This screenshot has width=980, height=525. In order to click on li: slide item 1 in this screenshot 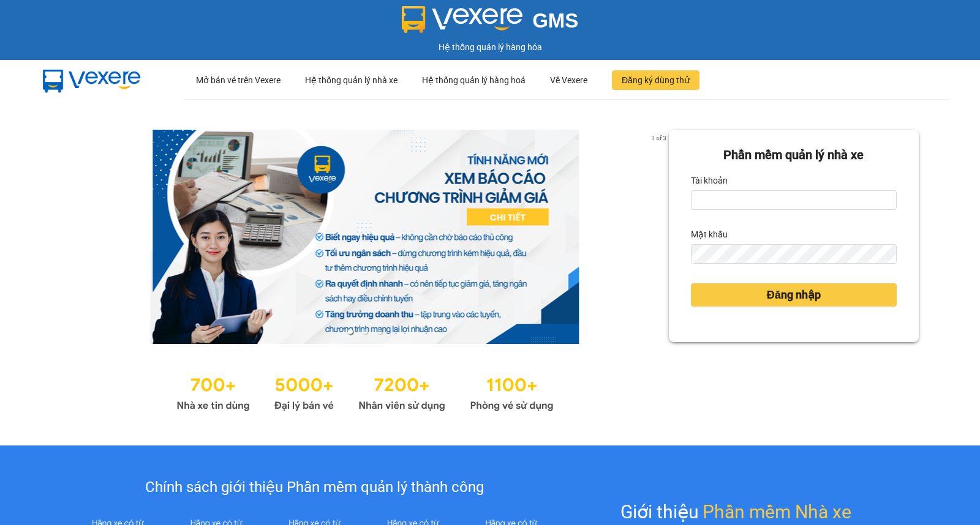, I will do `click(351, 332)`.